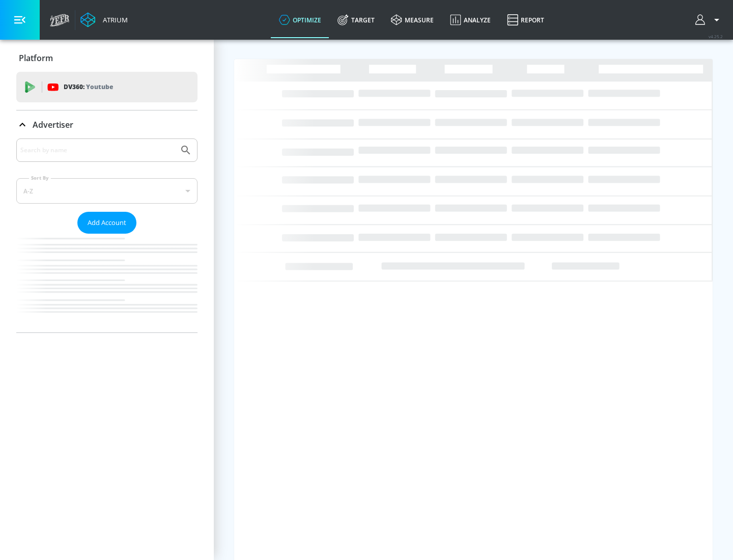 The image size is (733, 560). What do you see at coordinates (88, 87) in the screenshot?
I see `p: DV360:` at bounding box center [88, 87].